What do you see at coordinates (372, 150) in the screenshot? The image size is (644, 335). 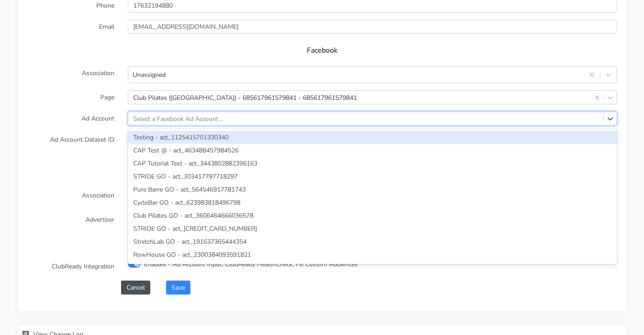 I see `div: CAP Test @ - act_463488457984526` at bounding box center [372, 150].